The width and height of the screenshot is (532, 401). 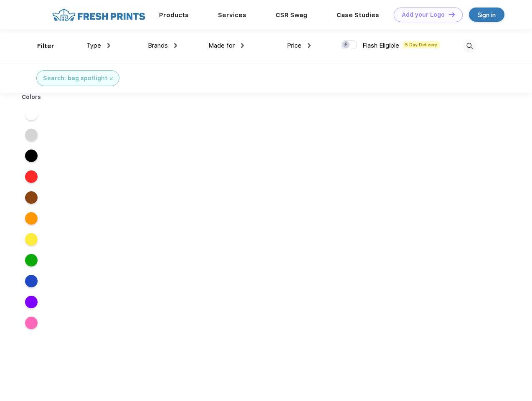 What do you see at coordinates (486, 14) in the screenshot?
I see `div: Sign in` at bounding box center [486, 14].